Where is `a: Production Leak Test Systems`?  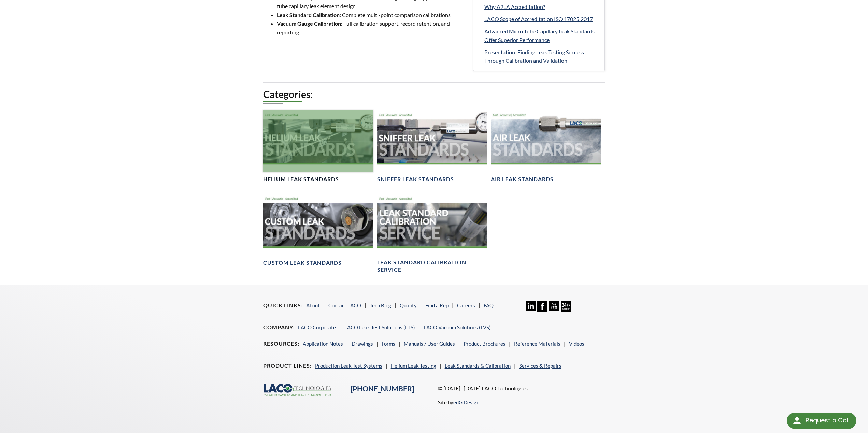
a: Production Leak Test Systems is located at coordinates (348, 366).